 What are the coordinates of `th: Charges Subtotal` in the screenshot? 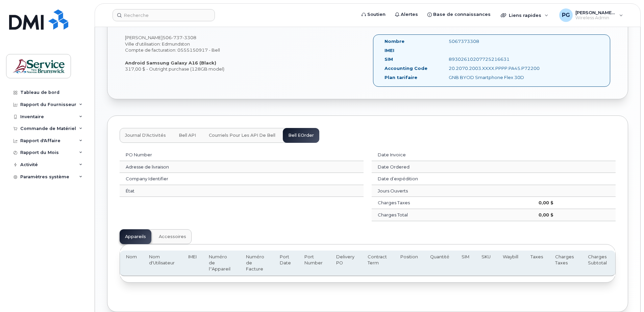 It's located at (598, 263).